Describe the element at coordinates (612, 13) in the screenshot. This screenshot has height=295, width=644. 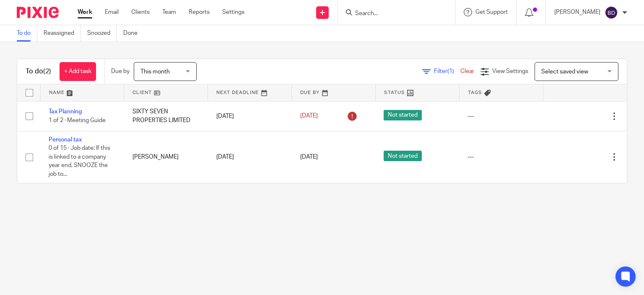
I see `img: svg%3E` at that location.